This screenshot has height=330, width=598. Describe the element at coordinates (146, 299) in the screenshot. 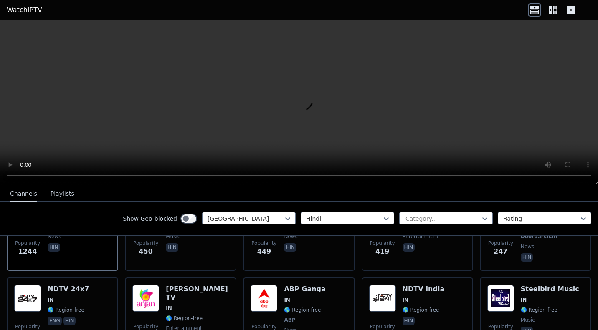

I see `img: Anjan TV` at that location.